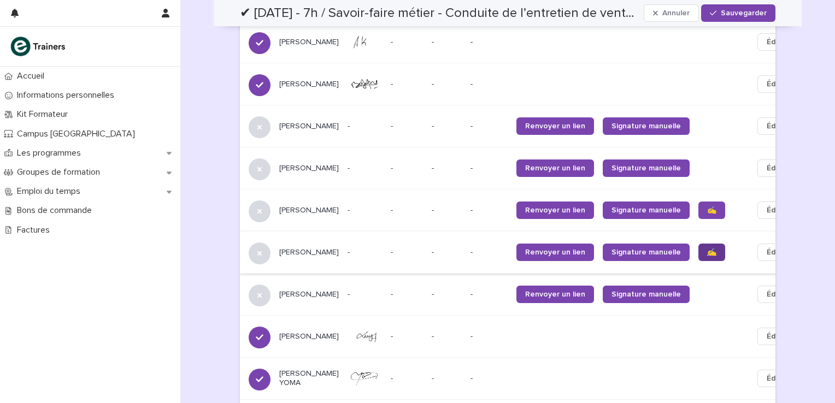 The height and width of the screenshot is (403, 835). I want to click on img: cOKRxzlCCoeY-QDTz7uopbAS2oAGR-a7M5OyYyF8gDw, so click(364, 84).